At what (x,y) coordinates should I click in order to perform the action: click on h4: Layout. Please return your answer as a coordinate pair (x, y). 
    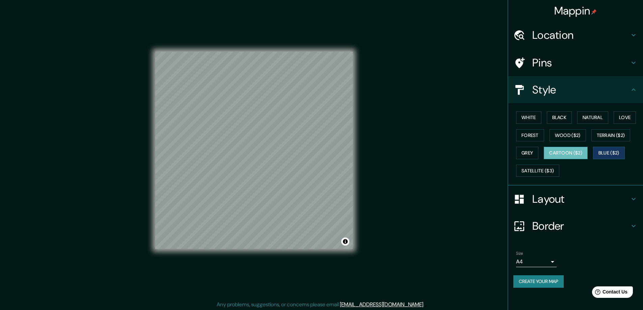
    Looking at the image, I should click on (581, 199).